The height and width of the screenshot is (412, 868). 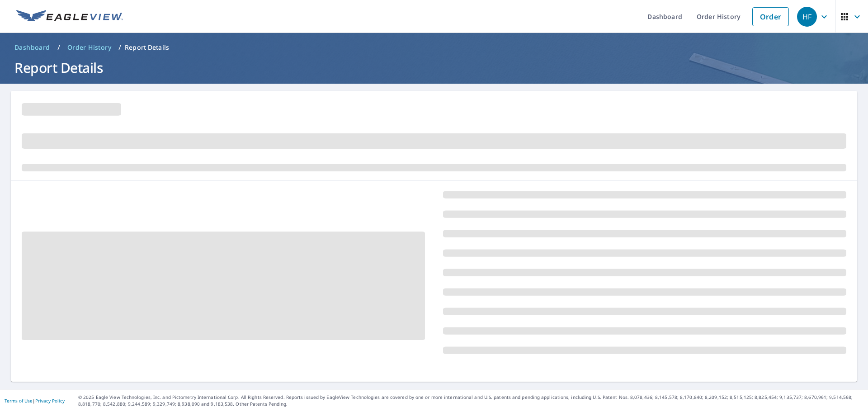 What do you see at coordinates (69, 17) in the screenshot?
I see `img: EV Logo` at bounding box center [69, 17].